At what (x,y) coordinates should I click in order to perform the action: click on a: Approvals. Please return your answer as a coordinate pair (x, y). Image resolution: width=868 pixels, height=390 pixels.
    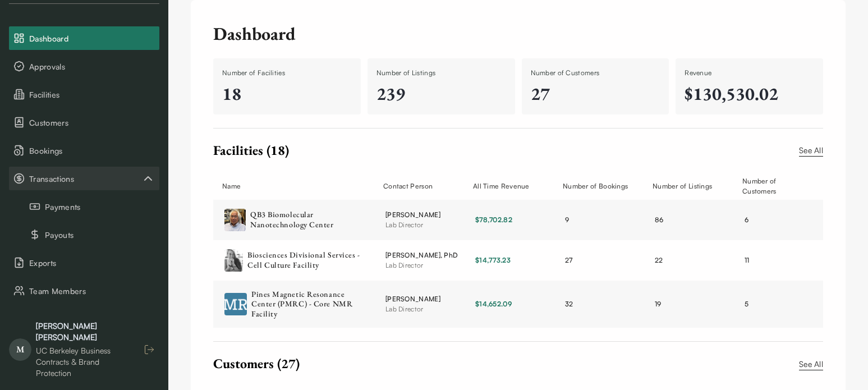
    Looking at the image, I should click on (84, 66).